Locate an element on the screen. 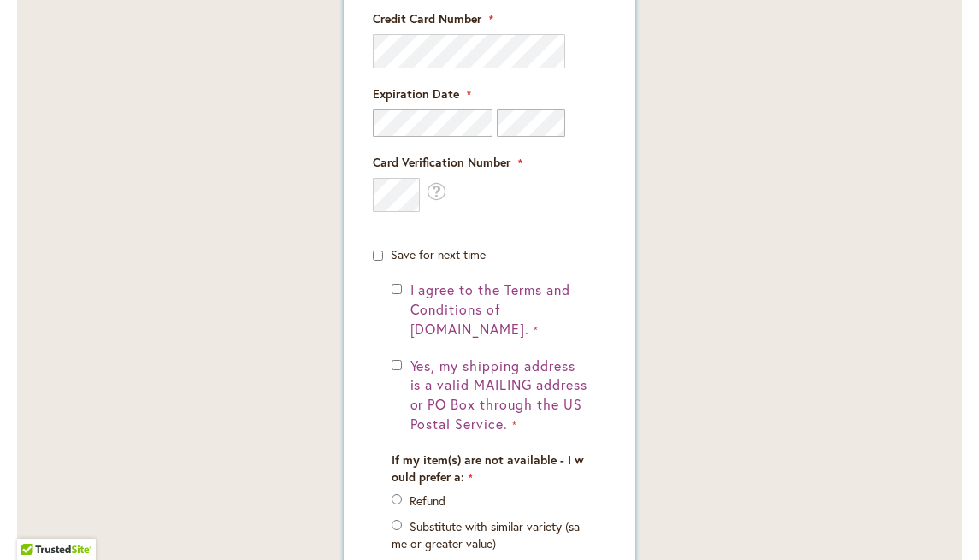  span: Yes, my shipping address is a valid MAILING address or PO Box through the US Postal Service. is located at coordinates (498, 395).